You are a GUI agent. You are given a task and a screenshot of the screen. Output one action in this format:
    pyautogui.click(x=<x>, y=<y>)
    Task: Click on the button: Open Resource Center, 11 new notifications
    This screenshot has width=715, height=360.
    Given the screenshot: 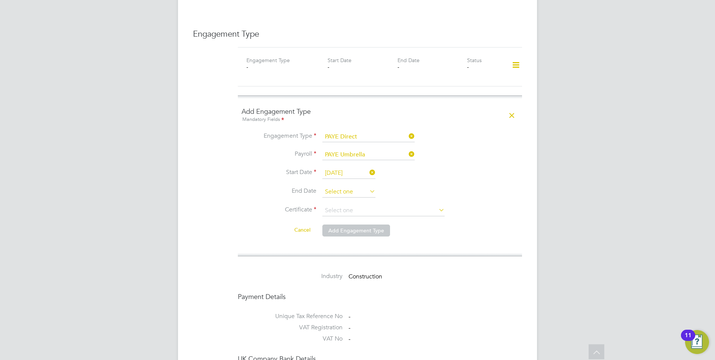 What is the action you would take?
    pyautogui.click(x=698, y=342)
    